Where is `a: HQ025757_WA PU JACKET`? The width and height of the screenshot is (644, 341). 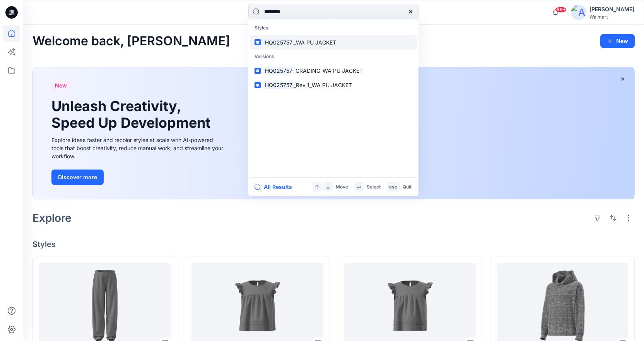 a: HQ025757_WA PU JACKET is located at coordinates (333, 42).